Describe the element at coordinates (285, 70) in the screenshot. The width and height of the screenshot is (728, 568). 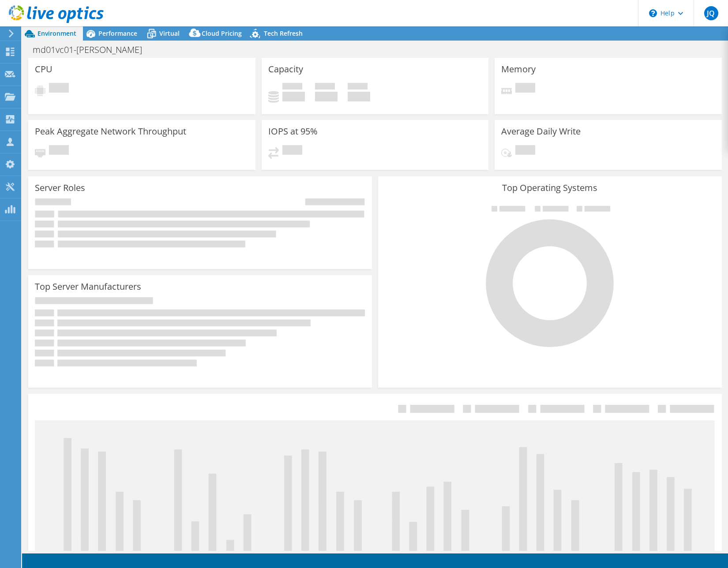
I see `h3: Capacity` at that location.